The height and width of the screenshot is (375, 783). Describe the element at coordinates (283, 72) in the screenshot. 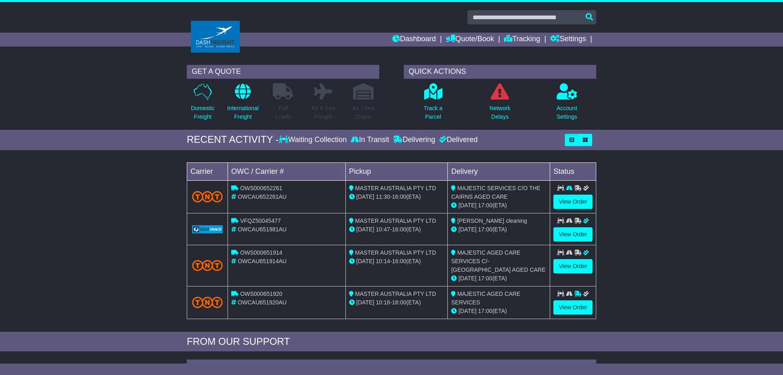

I see `div: GET A QUOTE` at that location.